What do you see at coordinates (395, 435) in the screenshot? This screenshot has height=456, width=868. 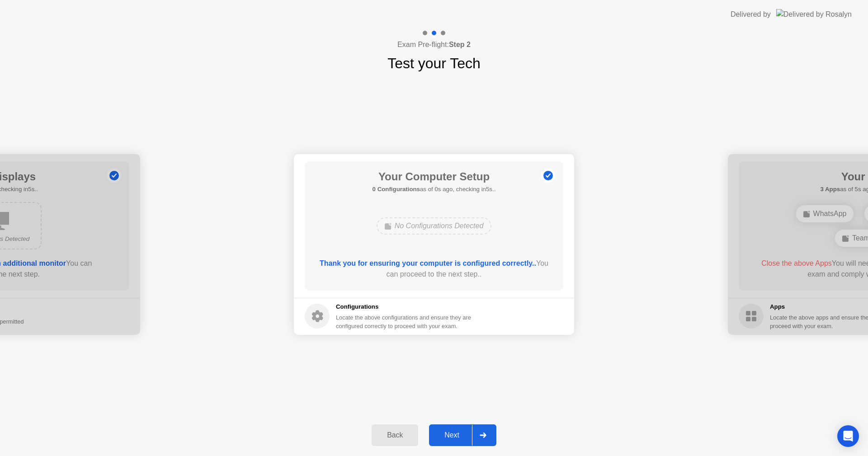 I see `div: Back` at bounding box center [395, 435].